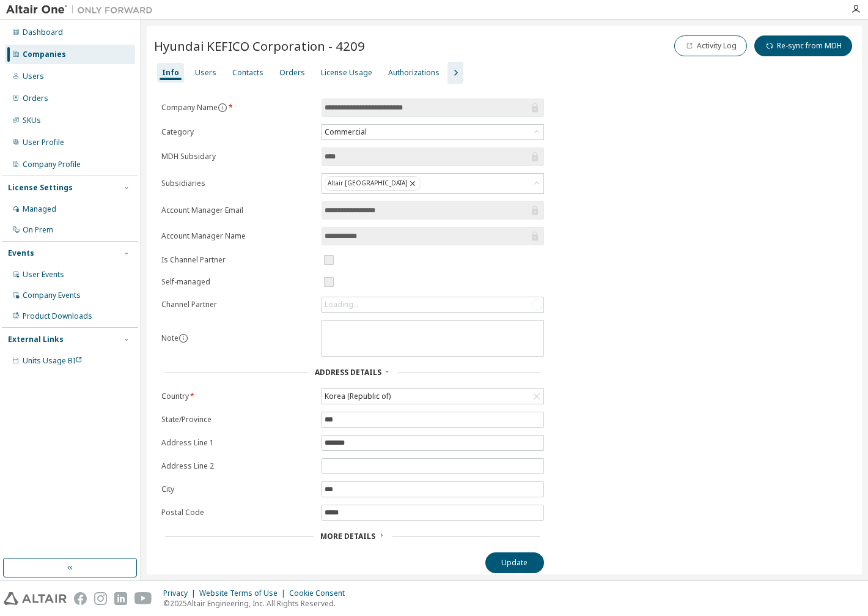 This screenshot has height=616, width=868. I want to click on label: Channel Partner, so click(238, 304).